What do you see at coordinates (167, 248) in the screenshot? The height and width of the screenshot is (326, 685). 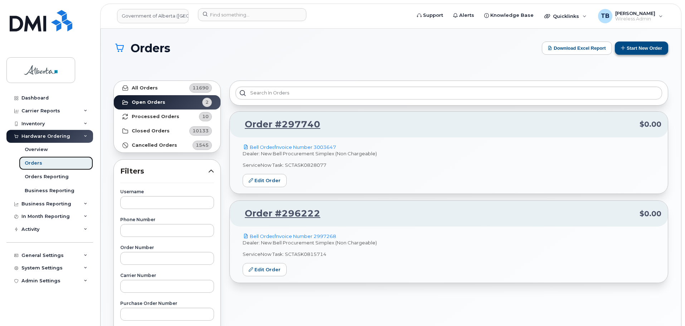 I see `label: Order Number` at bounding box center [167, 248].